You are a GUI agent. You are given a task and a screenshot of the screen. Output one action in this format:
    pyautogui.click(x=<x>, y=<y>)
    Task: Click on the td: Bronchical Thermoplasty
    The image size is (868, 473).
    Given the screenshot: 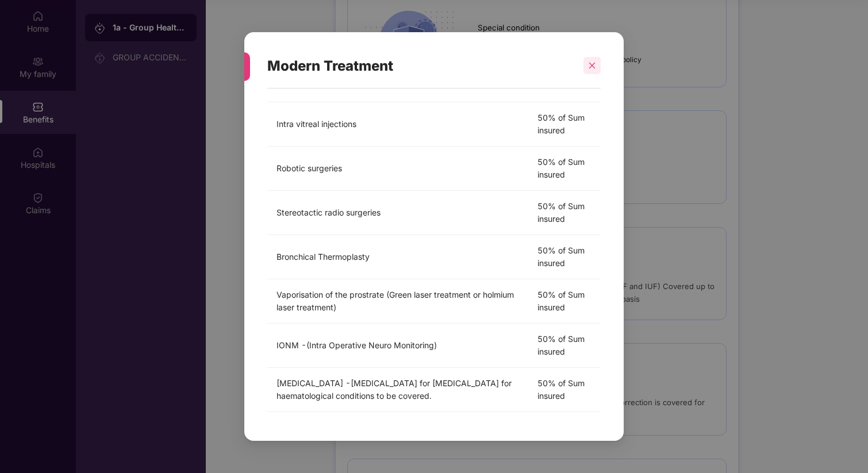 What is the action you would take?
    pyautogui.click(x=398, y=257)
    